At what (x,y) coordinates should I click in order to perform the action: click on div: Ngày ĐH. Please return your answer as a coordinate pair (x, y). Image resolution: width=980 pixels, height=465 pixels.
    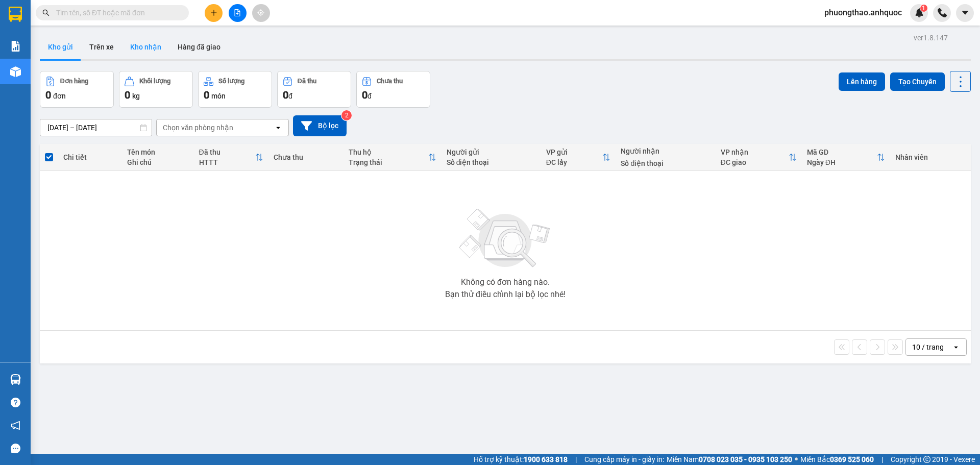
    Looking at the image, I should click on (842, 162).